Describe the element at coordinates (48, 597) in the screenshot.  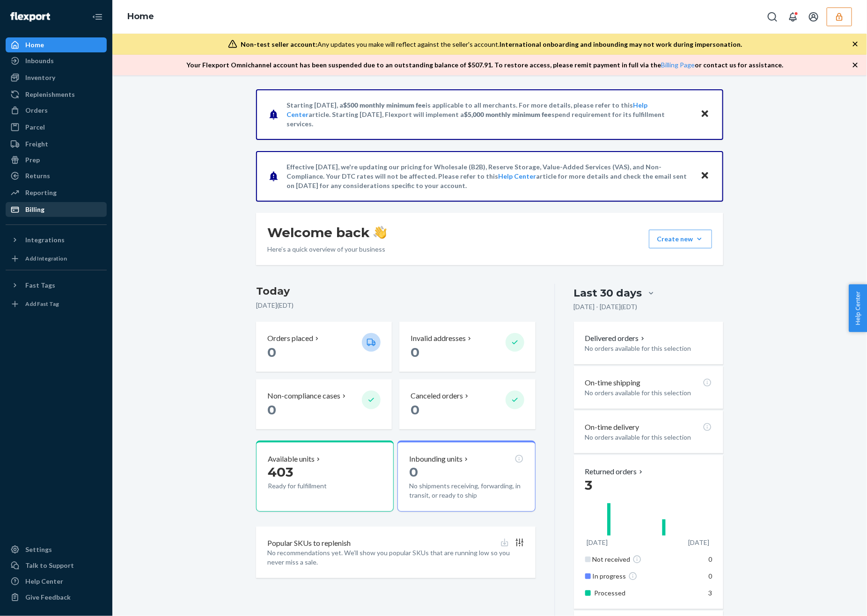
I see `div: Give Feedback` at that location.